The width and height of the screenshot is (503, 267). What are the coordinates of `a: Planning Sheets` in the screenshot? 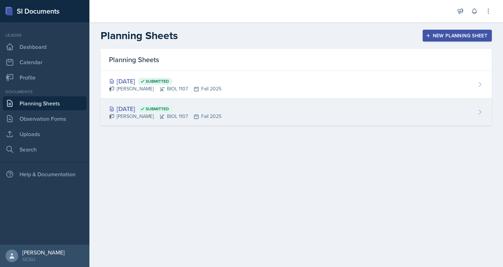 It's located at (45, 103).